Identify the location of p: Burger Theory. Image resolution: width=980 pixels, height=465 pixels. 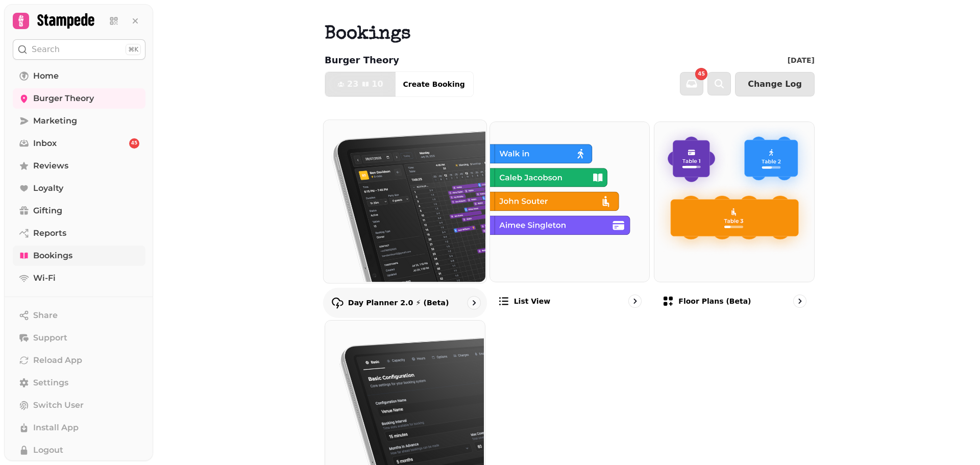
(362, 60).